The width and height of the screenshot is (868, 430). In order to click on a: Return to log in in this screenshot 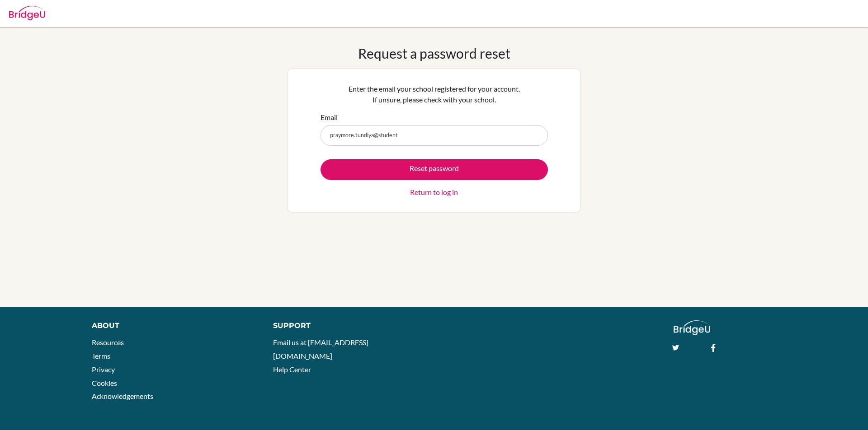, I will do `click(434, 192)`.